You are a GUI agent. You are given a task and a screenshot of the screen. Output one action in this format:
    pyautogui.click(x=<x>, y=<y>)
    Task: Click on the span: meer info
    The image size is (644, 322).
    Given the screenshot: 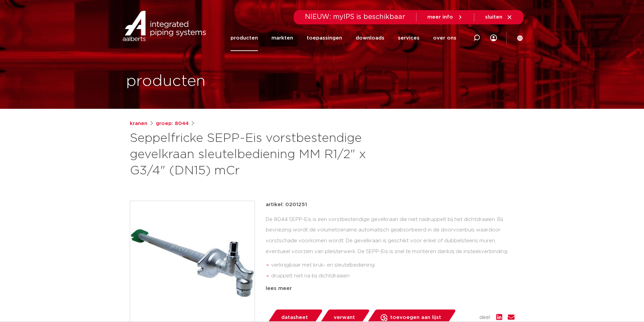 What is the action you would take?
    pyautogui.click(x=441, y=17)
    